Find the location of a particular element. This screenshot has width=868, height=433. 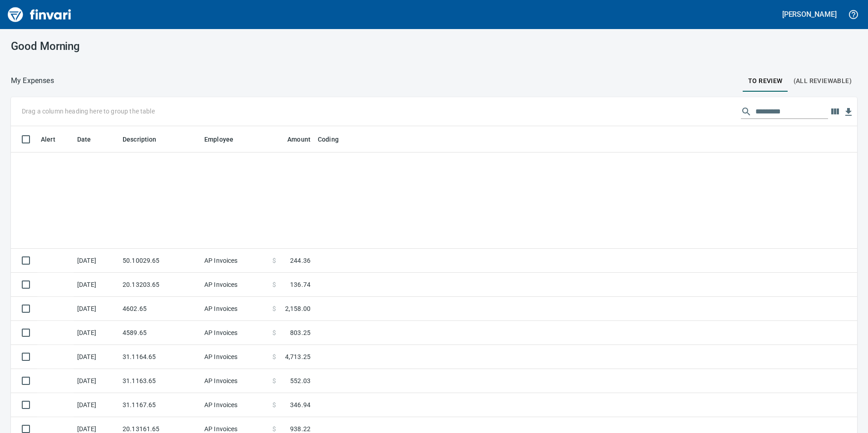

td: 4589.65 is located at coordinates (160, 333).